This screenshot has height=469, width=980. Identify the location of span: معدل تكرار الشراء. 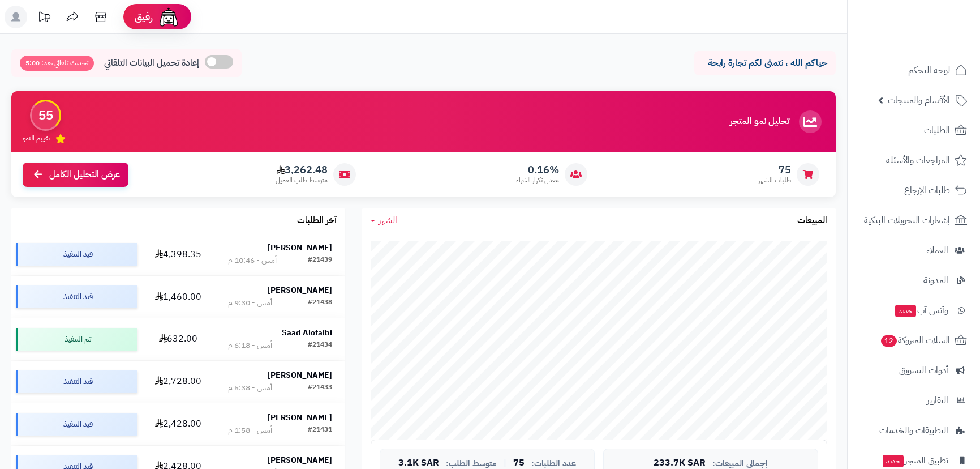
(537, 180).